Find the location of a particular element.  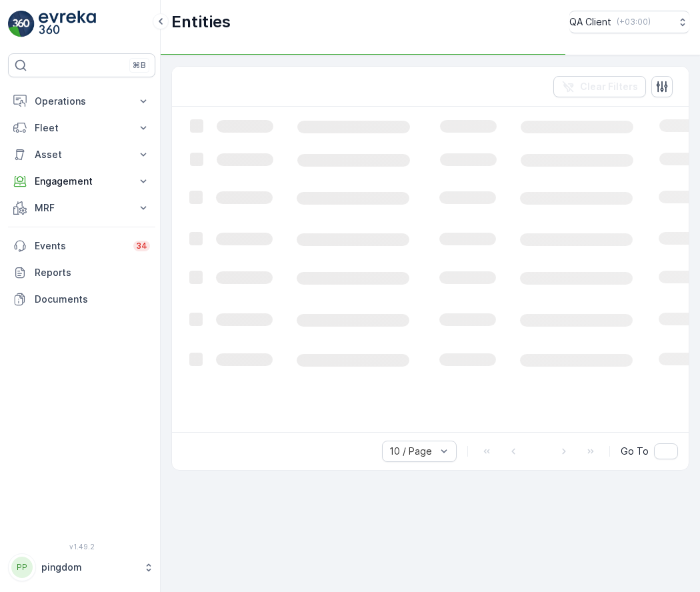

p: Clear Filters is located at coordinates (609, 86).